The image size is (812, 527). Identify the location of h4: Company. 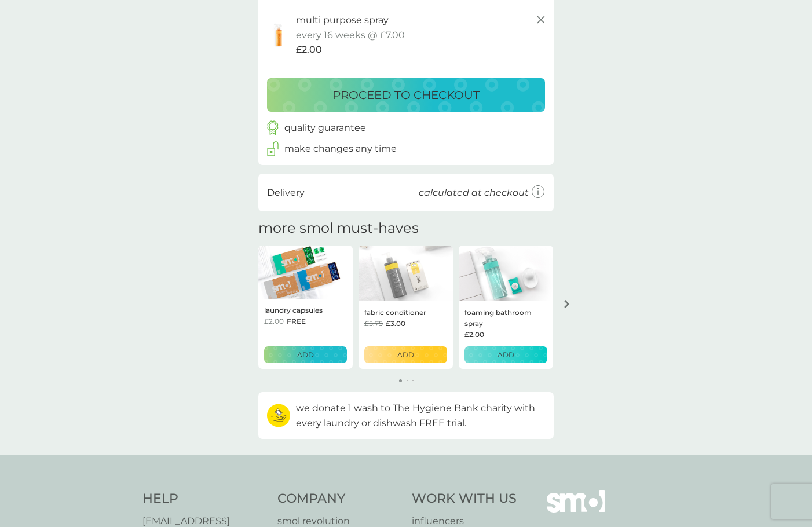
(338, 498).